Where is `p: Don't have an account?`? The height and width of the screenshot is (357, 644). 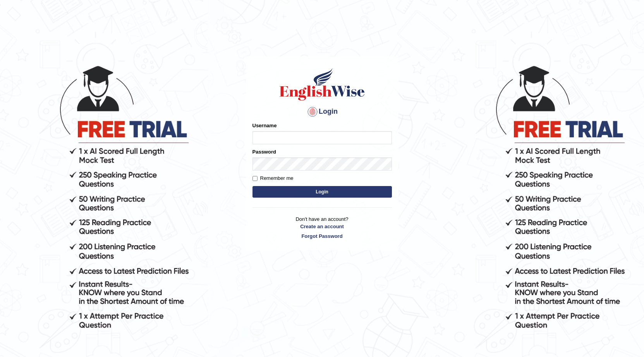 p: Don't have an account? is located at coordinates (323, 228).